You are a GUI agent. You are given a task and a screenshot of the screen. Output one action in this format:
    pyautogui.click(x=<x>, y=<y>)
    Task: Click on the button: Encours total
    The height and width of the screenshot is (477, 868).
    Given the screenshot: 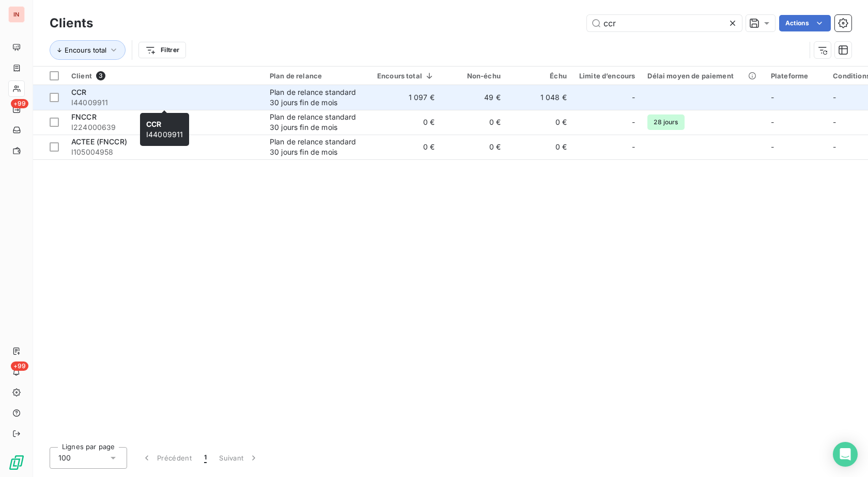 What is the action you would take?
    pyautogui.click(x=88, y=50)
    